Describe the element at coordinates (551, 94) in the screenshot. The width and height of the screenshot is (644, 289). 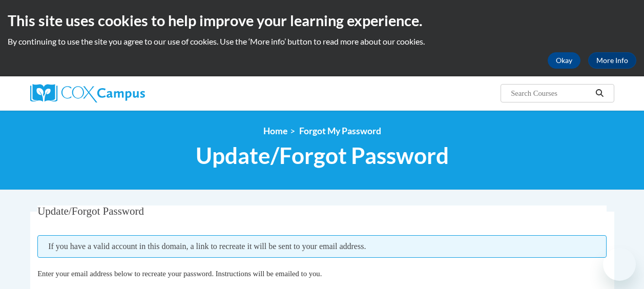
I see `input: Search Courses` at that location.